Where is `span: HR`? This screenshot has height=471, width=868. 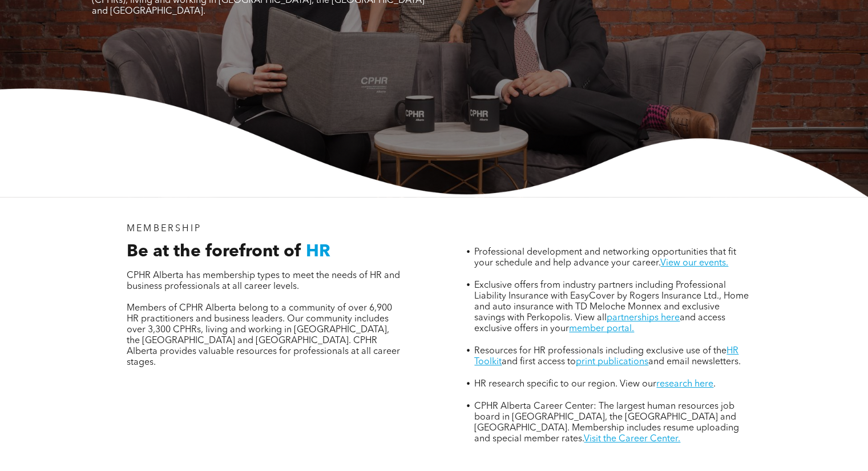 span: HR is located at coordinates (317, 252).